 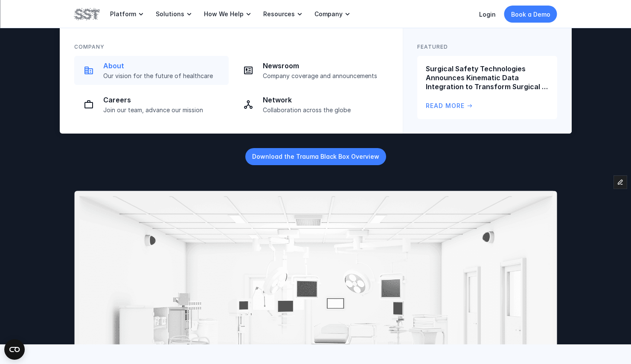 What do you see at coordinates (487, 14) in the screenshot?
I see `a: Login` at bounding box center [487, 14].